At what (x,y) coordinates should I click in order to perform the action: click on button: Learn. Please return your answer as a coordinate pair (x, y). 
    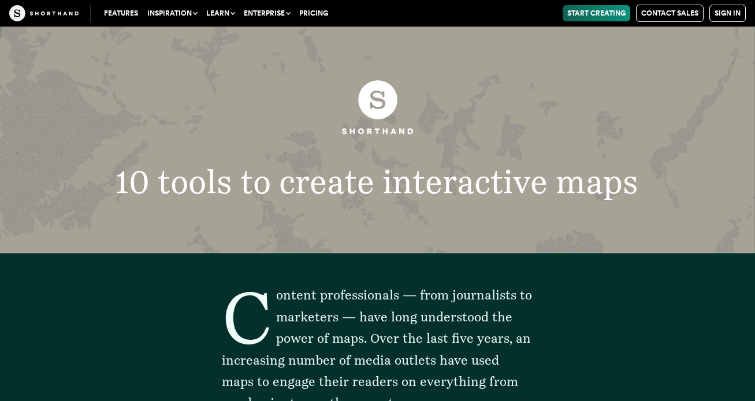
    Looking at the image, I should click on (220, 13).